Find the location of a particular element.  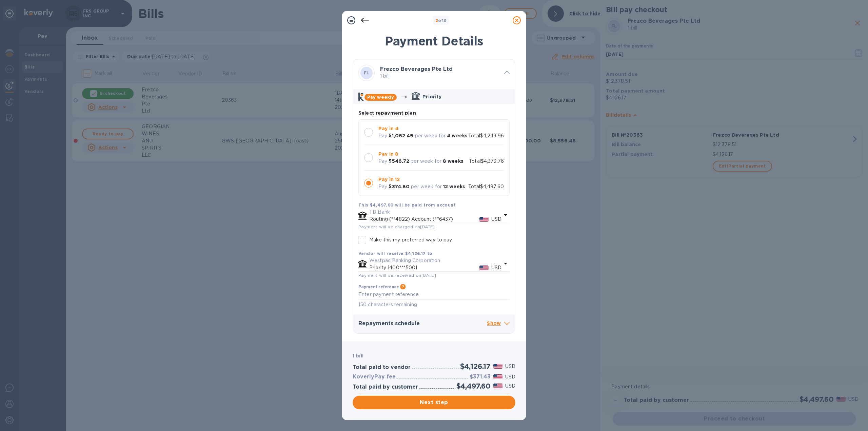

b: $1,062.49 is located at coordinates (401, 136).